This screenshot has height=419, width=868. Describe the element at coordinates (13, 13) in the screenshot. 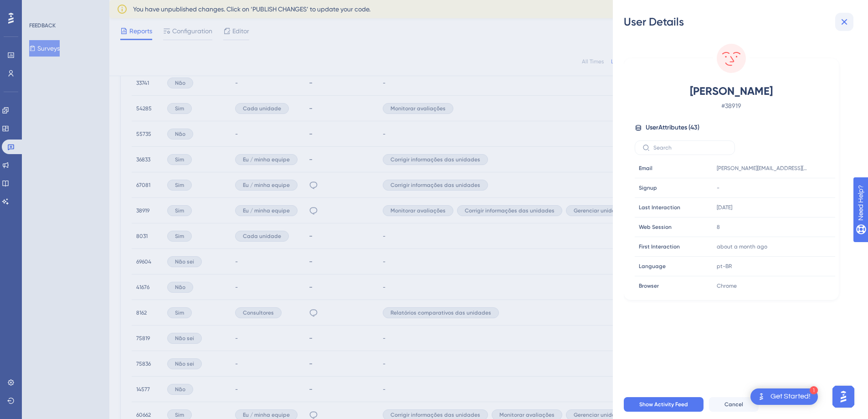

I see `button: Open AI Assistant Launcher` at that location.